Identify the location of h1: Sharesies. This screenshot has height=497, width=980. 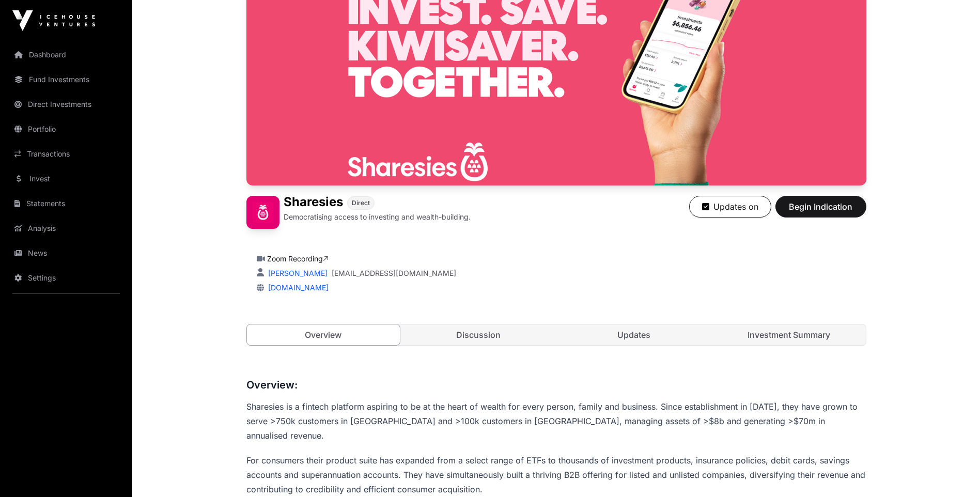
(313, 202).